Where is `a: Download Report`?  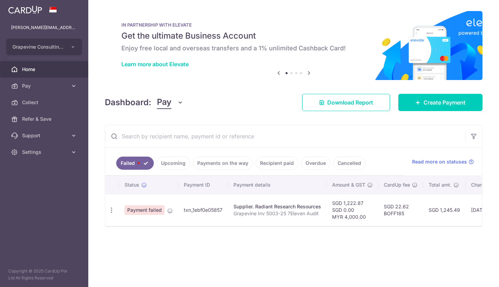 a: Download Report is located at coordinates (346, 102).